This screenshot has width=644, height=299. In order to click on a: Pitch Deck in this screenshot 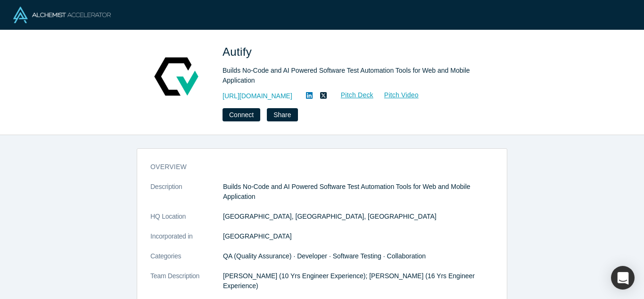, I will do `click(353, 95)`.